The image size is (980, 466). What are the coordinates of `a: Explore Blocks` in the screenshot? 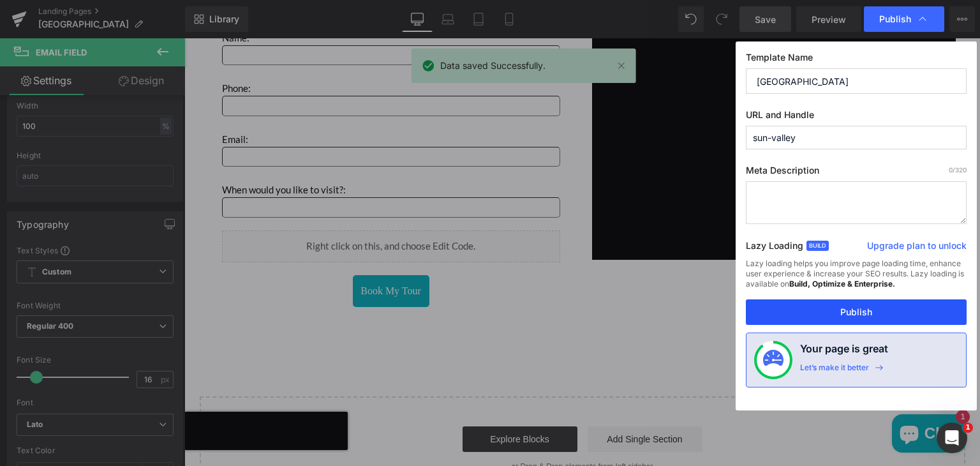 It's located at (336, 401).